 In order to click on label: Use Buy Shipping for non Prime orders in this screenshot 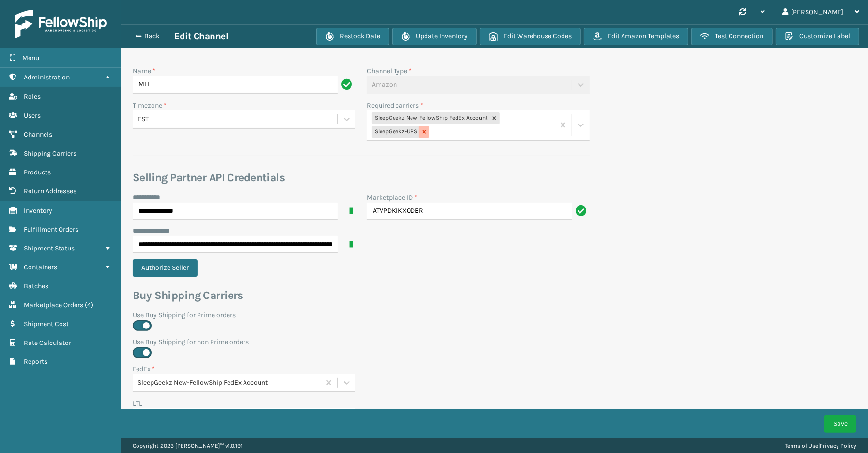, I will do `click(362, 342)`.